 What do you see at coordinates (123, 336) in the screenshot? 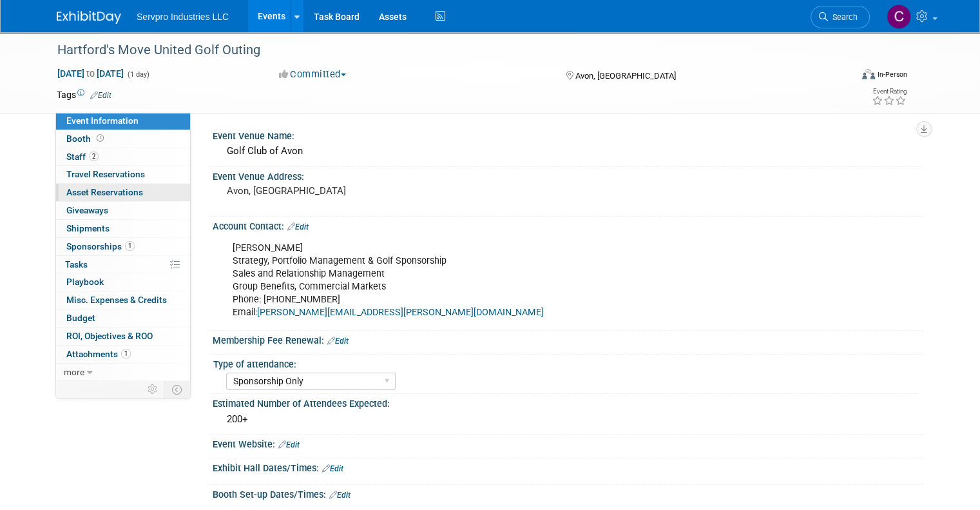
I see `a: ROI, Objectives & ROO` at bounding box center [123, 336].